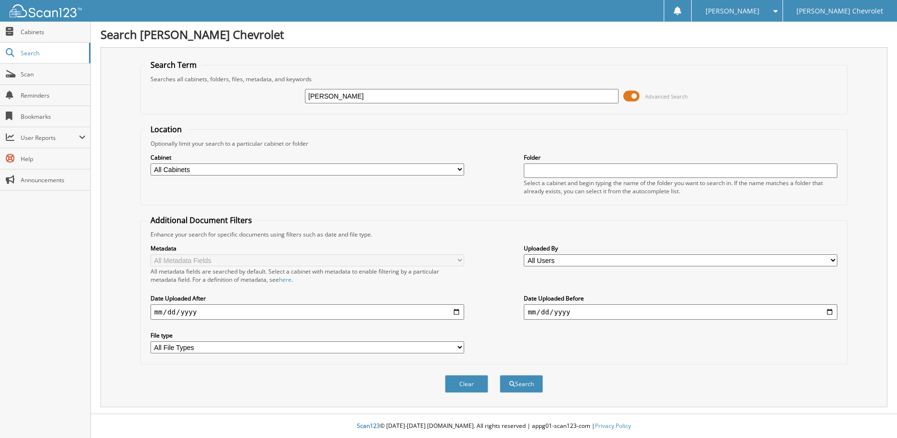  I want to click on label: Folder, so click(681, 157).